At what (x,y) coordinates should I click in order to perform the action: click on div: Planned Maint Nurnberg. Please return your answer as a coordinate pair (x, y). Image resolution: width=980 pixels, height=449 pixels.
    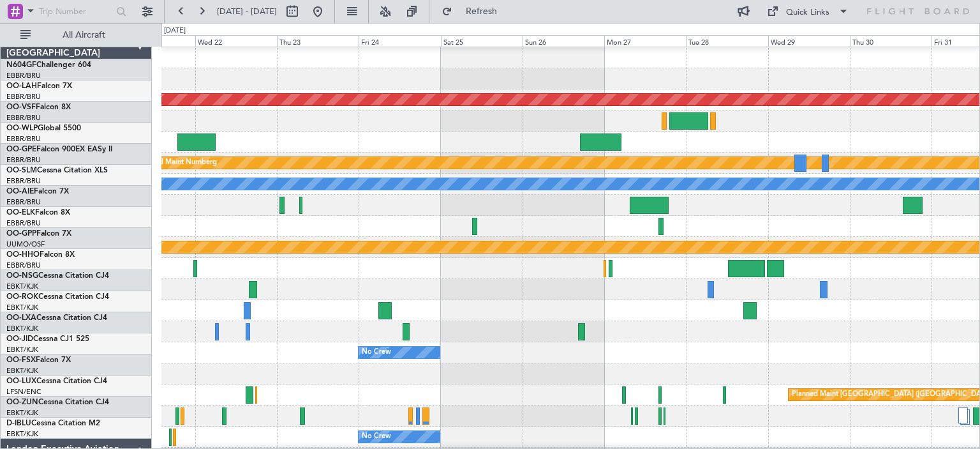
    Looking at the image, I should click on (177, 163).